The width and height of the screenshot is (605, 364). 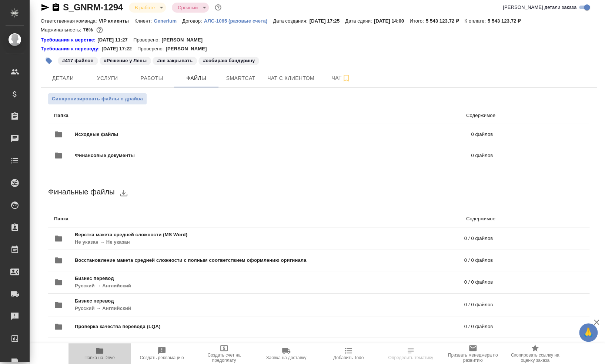 What do you see at coordinates (78, 60) in the screenshot?
I see `span: 417 файлов` at bounding box center [78, 60].